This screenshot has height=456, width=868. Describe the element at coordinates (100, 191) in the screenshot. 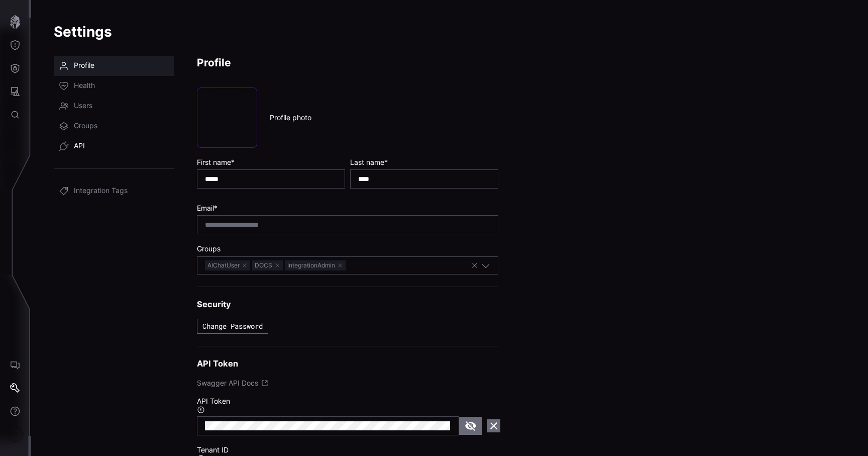

I see `span: Integration Tags` at that location.